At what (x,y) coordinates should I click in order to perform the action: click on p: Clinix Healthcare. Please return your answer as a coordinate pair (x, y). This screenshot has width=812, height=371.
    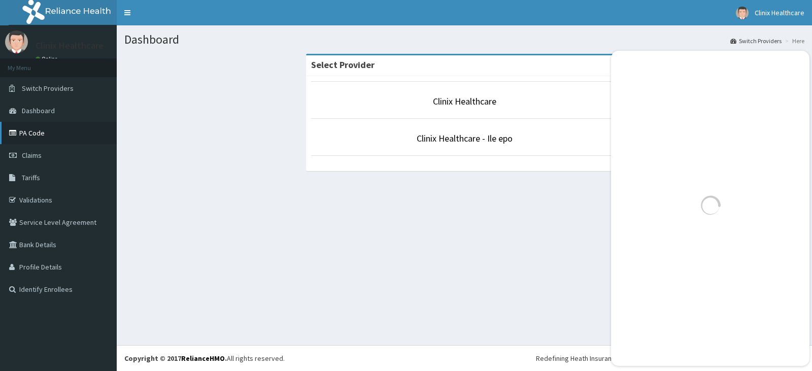
    Looking at the image, I should click on (69, 46).